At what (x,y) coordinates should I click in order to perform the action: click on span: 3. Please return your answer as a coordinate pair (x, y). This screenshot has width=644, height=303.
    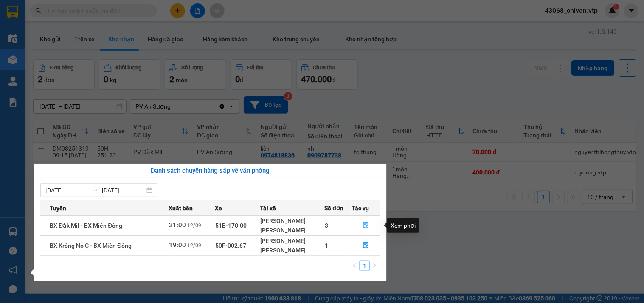
    Looking at the image, I should click on (327, 225).